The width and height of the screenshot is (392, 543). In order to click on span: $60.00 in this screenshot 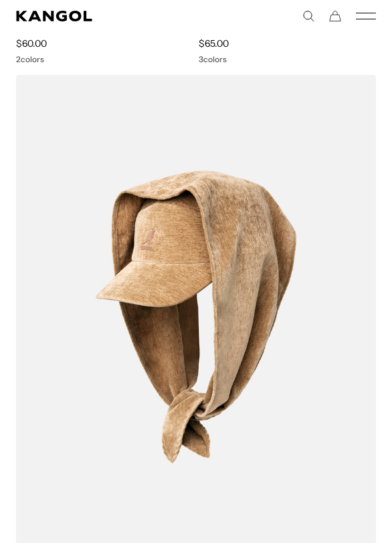, I will do `click(31, 43)`.